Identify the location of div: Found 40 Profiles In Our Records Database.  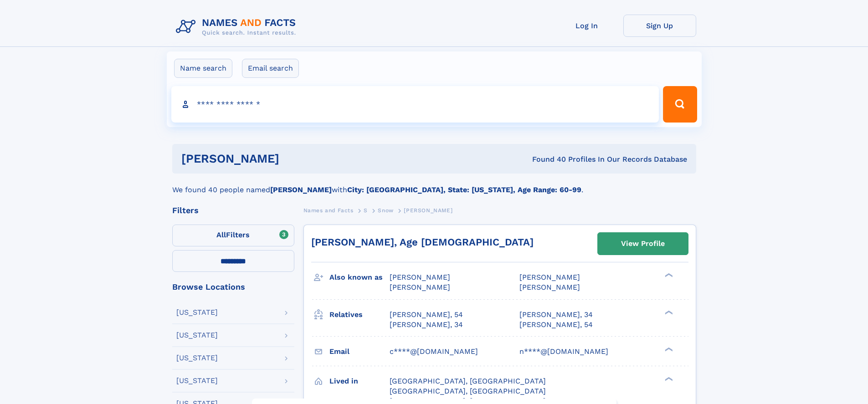
(546, 159).